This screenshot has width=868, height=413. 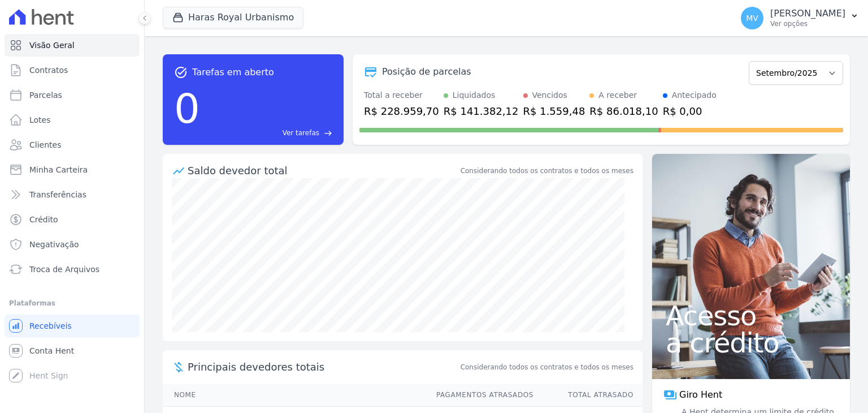 What do you see at coordinates (807, 23) in the screenshot?
I see `p: Ver opções` at bounding box center [807, 23].